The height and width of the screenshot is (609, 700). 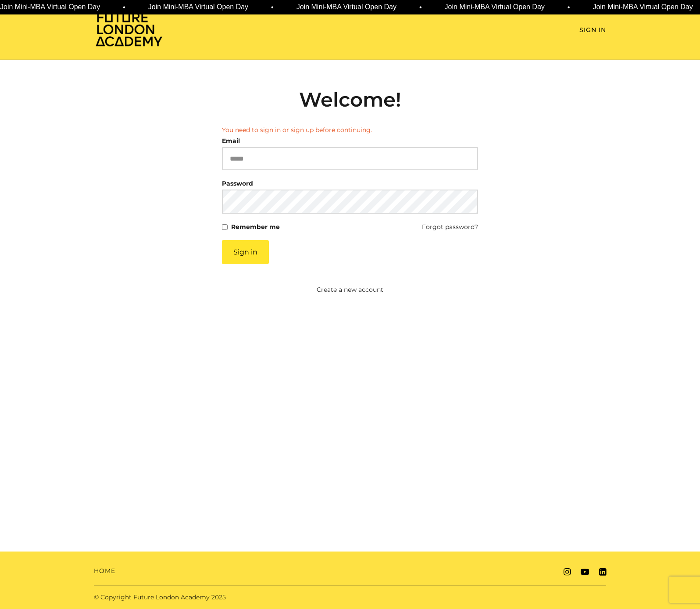 I want to click on label: Email, so click(x=230, y=140).